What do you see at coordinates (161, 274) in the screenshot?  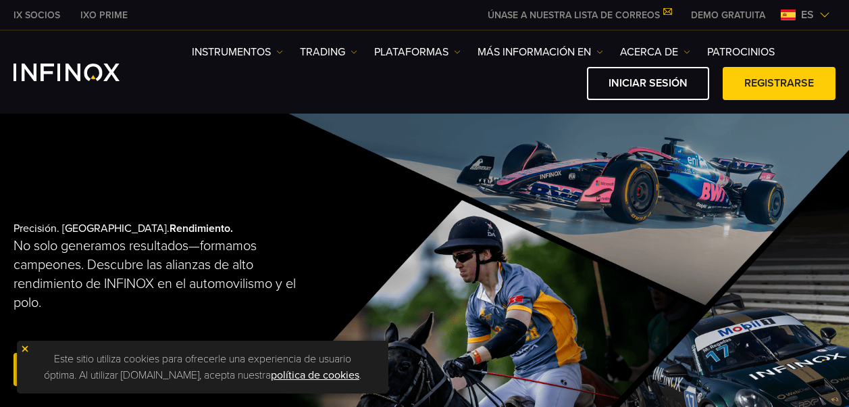 I see `p: No solo generamos resultados—formamos campeones. Descubre las alianzas de alto rendimiento de INF...` at bounding box center [161, 274].